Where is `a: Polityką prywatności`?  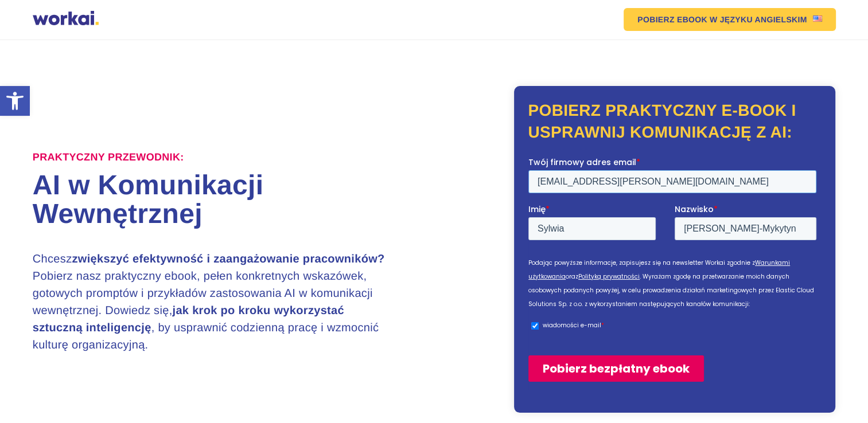
a: Polityką prywatności is located at coordinates (80, 120).